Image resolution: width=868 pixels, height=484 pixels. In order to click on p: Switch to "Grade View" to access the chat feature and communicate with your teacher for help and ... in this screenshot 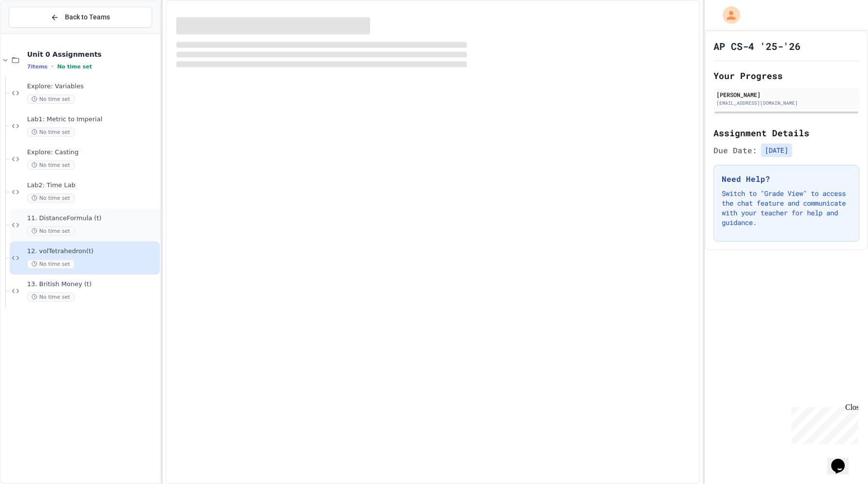, I will do `click(786, 208)`.